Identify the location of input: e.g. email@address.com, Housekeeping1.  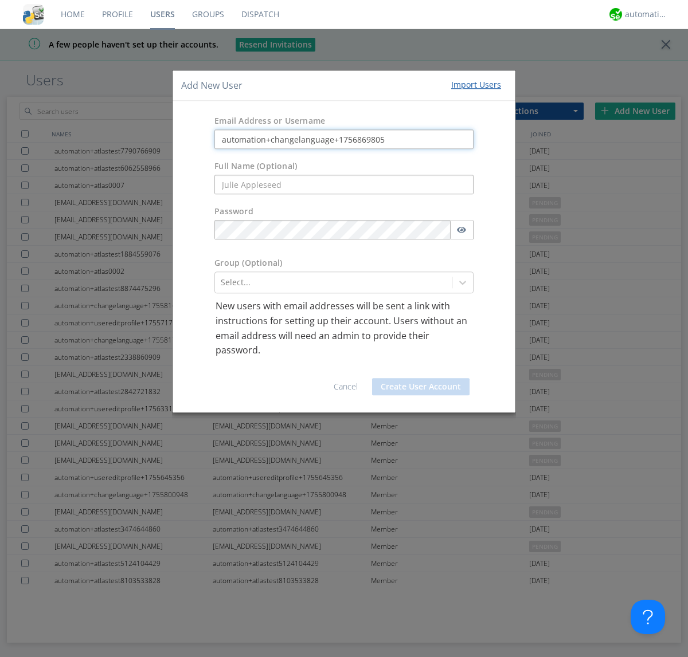
(344, 140).